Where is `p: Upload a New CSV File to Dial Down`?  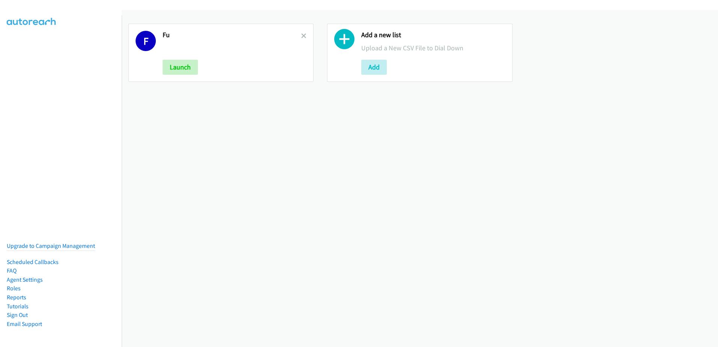
p: Upload a New CSV File to Dial Down is located at coordinates (433, 48).